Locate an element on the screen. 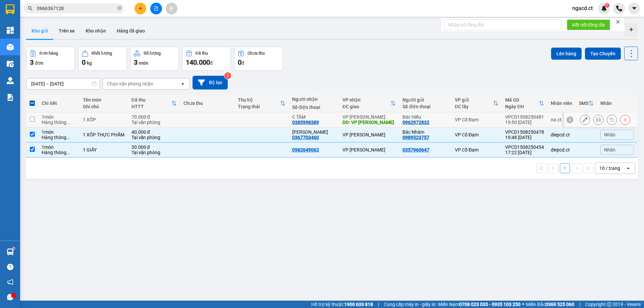 The image size is (644, 308). span: question-circle is located at coordinates (10, 266).